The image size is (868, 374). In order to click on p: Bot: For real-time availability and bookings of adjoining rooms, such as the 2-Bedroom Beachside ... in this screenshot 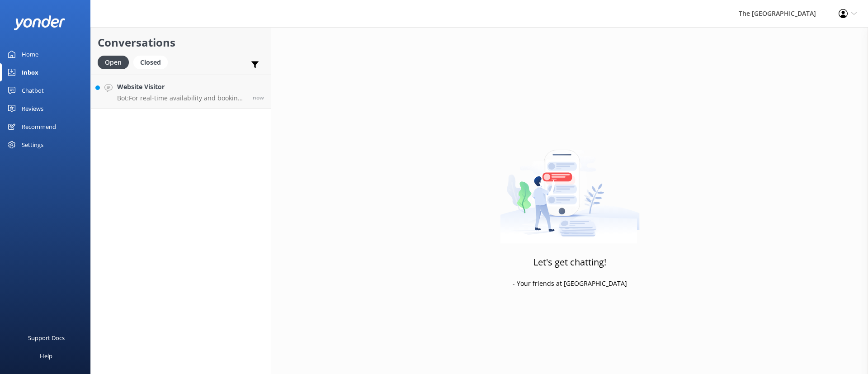, I will do `click(182, 98)`.